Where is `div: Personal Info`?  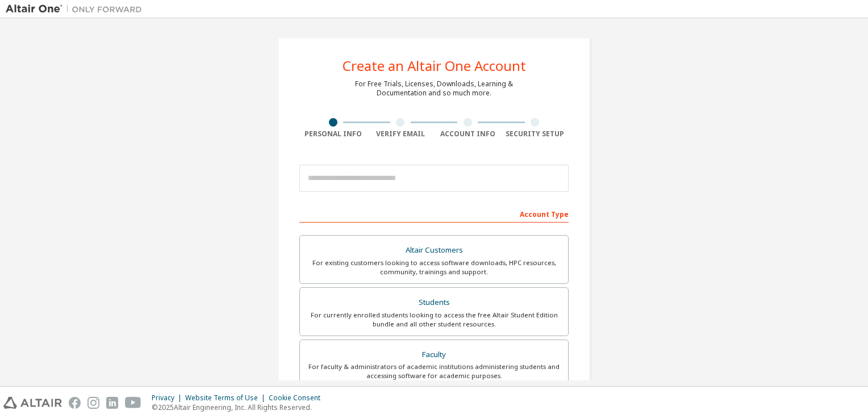 div: Personal Info is located at coordinates (333, 134).